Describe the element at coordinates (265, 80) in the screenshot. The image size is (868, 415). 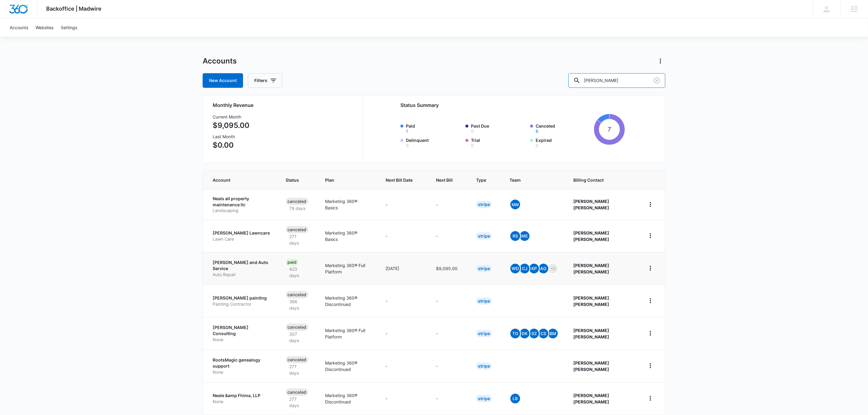
I see `button: Filters` at that location.